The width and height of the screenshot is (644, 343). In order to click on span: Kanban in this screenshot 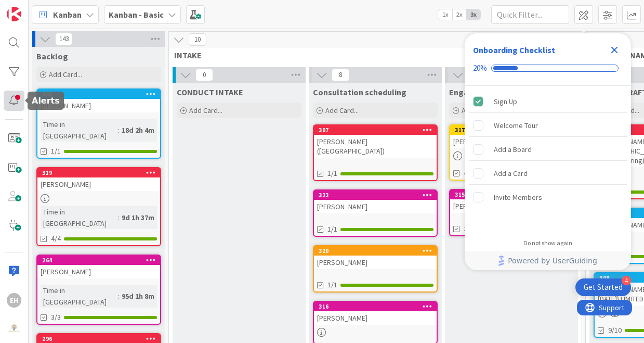, I will do `click(67, 14)`.